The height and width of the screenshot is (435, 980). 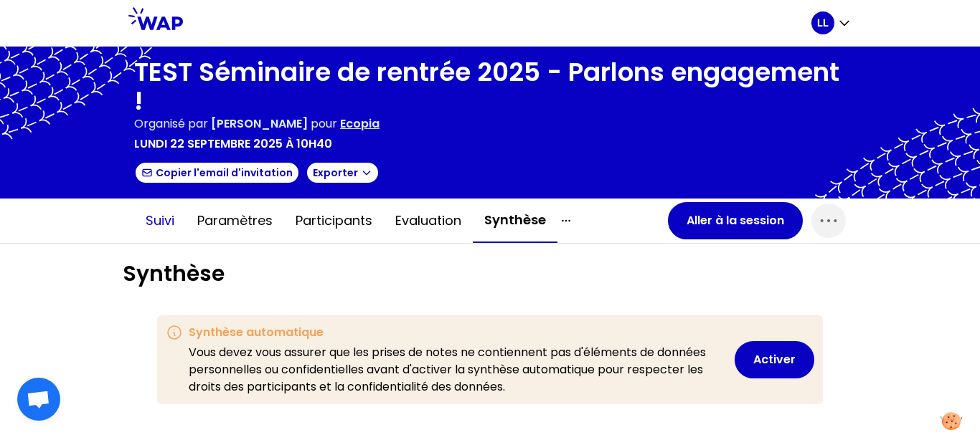 What do you see at coordinates (235, 220) in the screenshot?
I see `button: Paramètres` at bounding box center [235, 220].